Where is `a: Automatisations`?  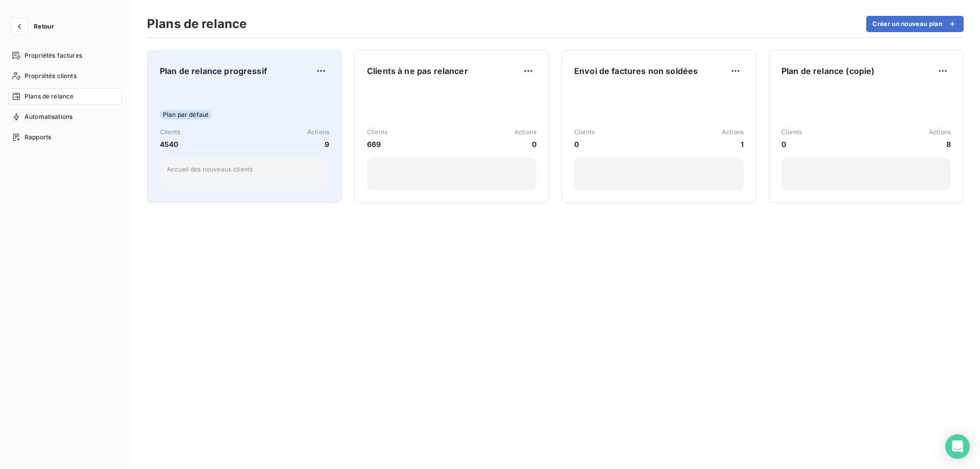
a: Automatisations is located at coordinates (65, 117).